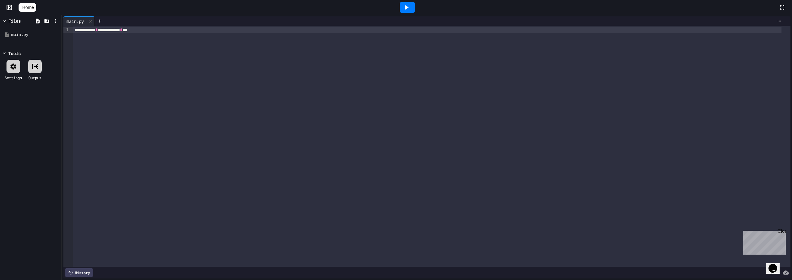  What do you see at coordinates (13, 78) in the screenshot?
I see `div: Settings` at bounding box center [13, 78].